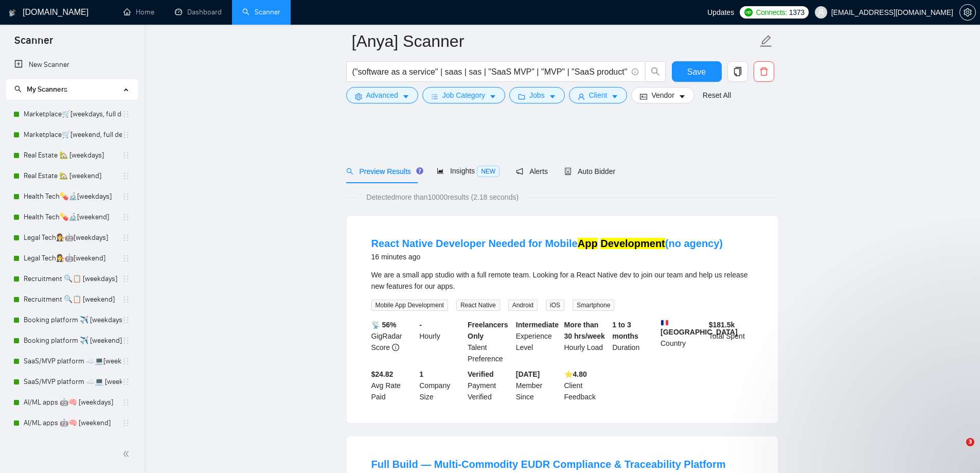 The image size is (980, 473). What do you see at coordinates (442, 197) in the screenshot?
I see `span: Detected more than 10000 results (2.18 seconds)` at bounding box center [442, 197].